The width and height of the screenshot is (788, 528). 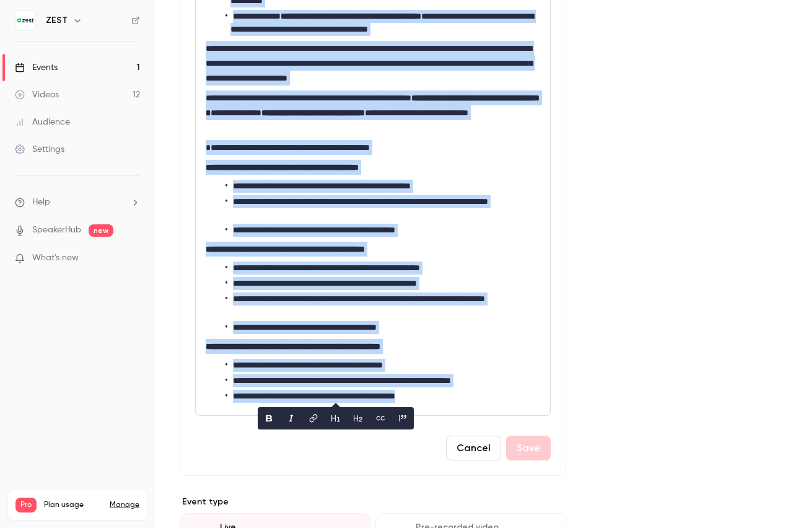 I want to click on div: Audience, so click(x=42, y=122).